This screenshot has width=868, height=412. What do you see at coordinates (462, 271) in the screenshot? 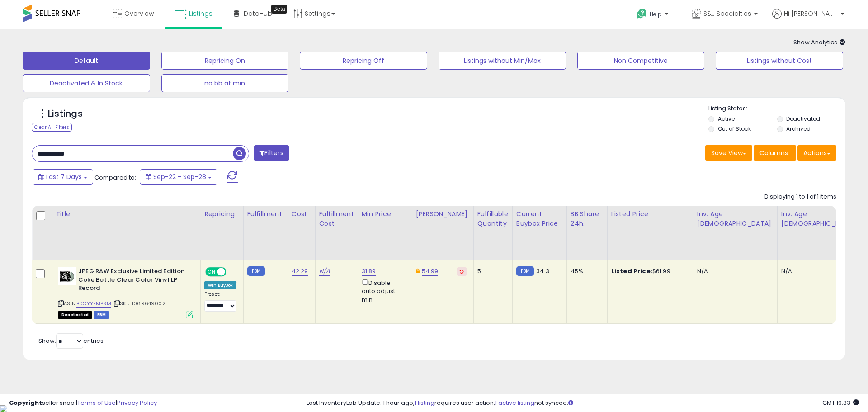
I see `i: Revert to store-level Dynamic Max Price` at bounding box center [462, 271].